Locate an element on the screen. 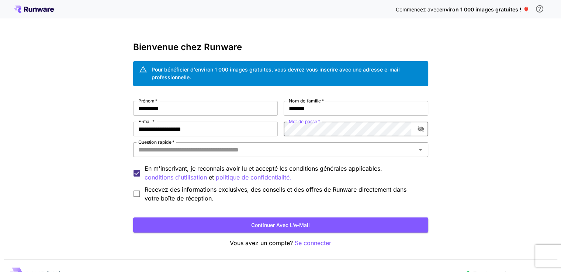  button: activer la visibilité du mot de passe is located at coordinates (421, 129).